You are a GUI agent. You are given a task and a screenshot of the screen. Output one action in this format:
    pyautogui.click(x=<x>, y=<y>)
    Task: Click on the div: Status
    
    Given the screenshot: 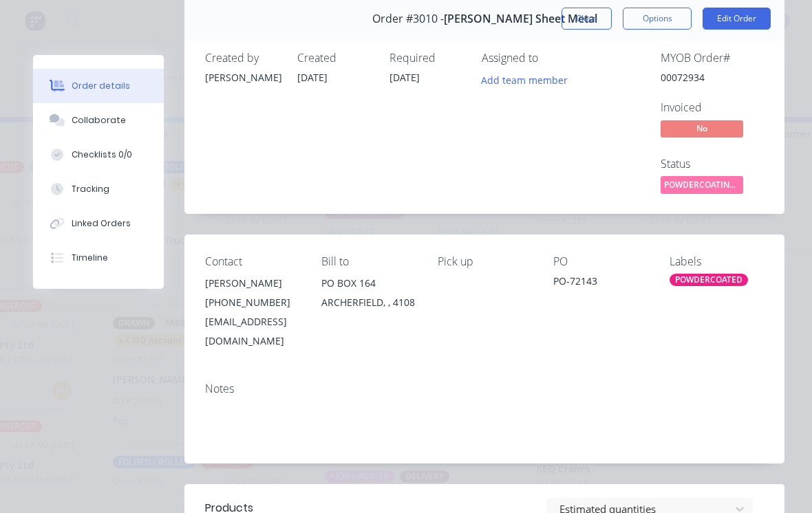 What is the action you would take?
    pyautogui.click(x=712, y=163)
    